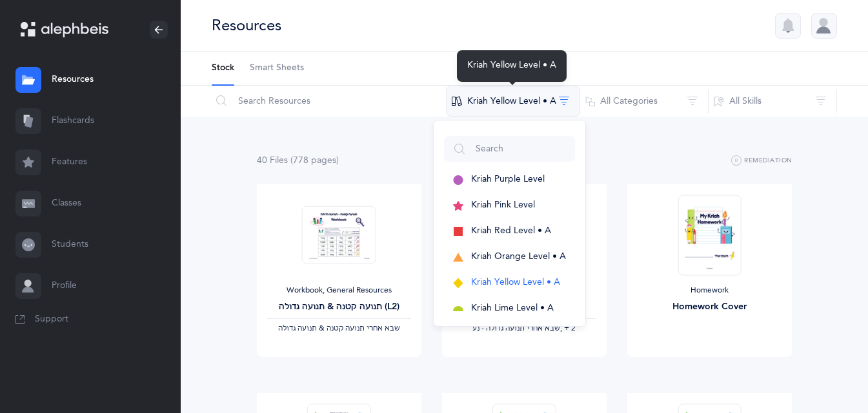 The width and height of the screenshot is (868, 413). What do you see at coordinates (509, 232) in the screenshot?
I see `button: Kriah Red Level • A` at bounding box center [509, 232].